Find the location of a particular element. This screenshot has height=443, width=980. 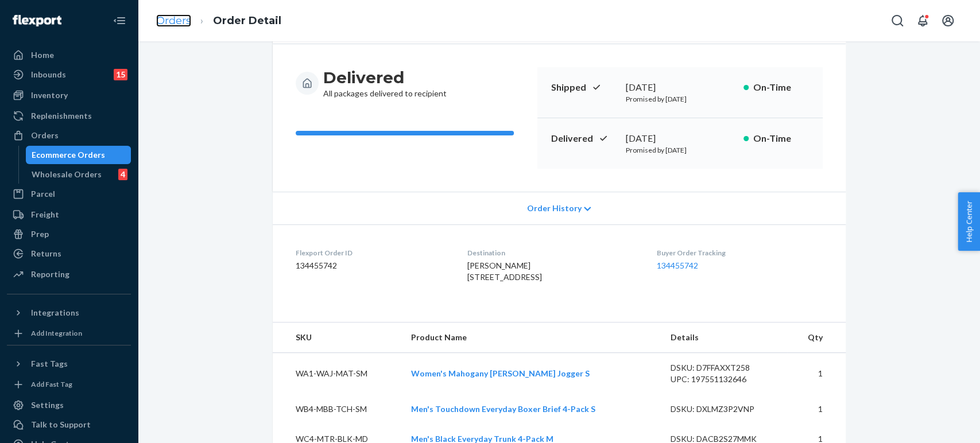

a: Returns is located at coordinates (69, 254).